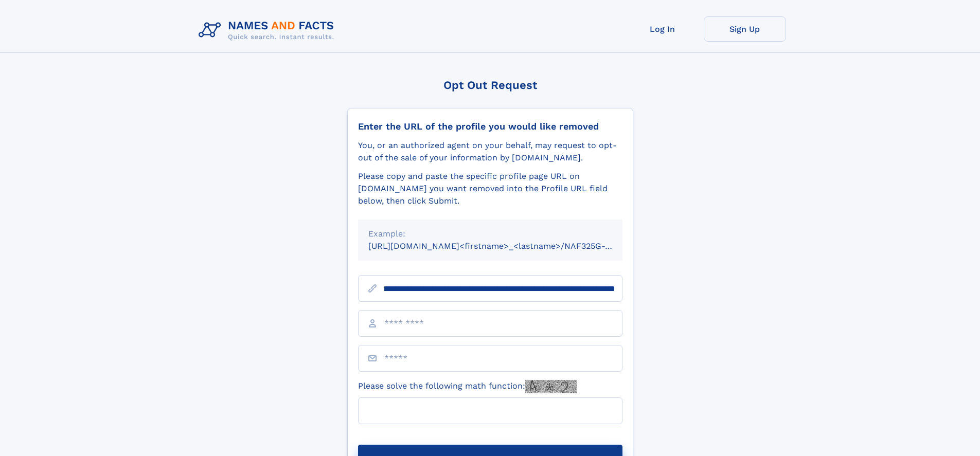 The image size is (980, 456). What do you see at coordinates (490, 152) in the screenshot?
I see `div: You, or an authorized agent on your behalf, may request to opt-out of the sale of your informatio...` at bounding box center [490, 152].